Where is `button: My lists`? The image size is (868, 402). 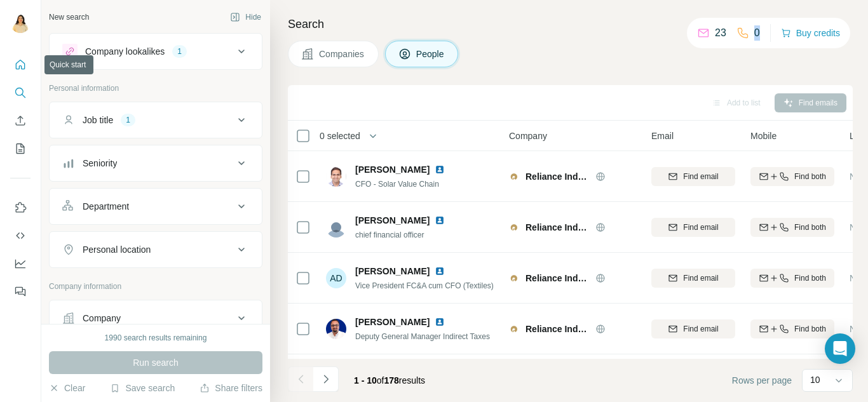
button: My lists is located at coordinates (20, 149).